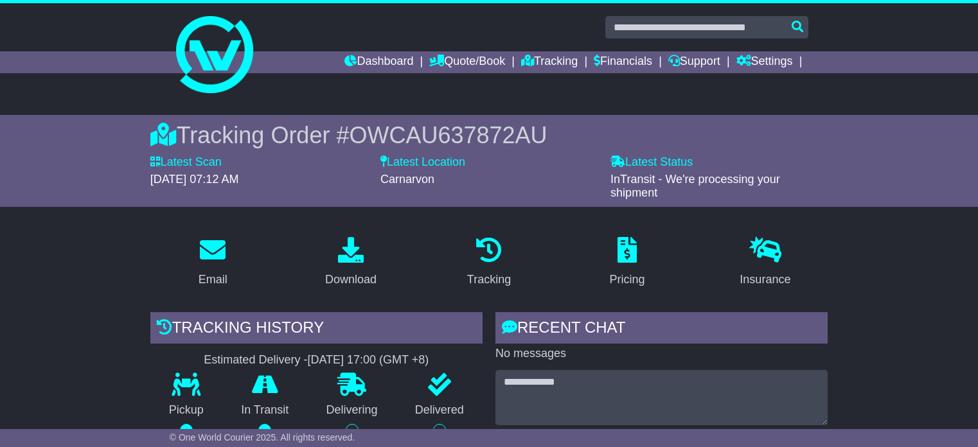 This screenshot has height=447, width=978. Describe the element at coordinates (213, 279) in the screenshot. I see `div: Email` at that location.